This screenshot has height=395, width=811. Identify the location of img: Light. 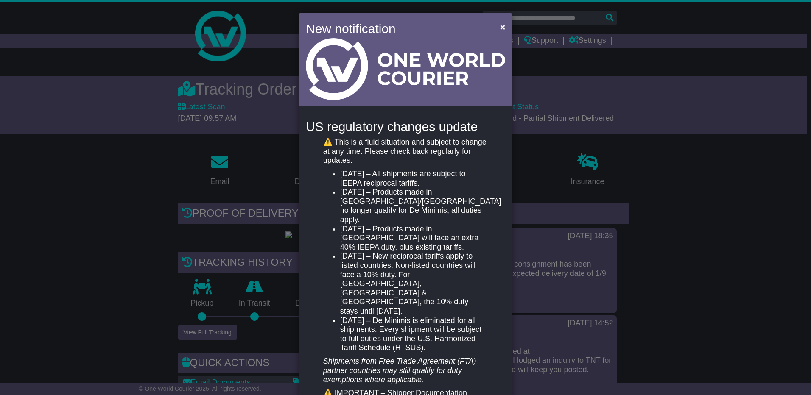
(405, 69).